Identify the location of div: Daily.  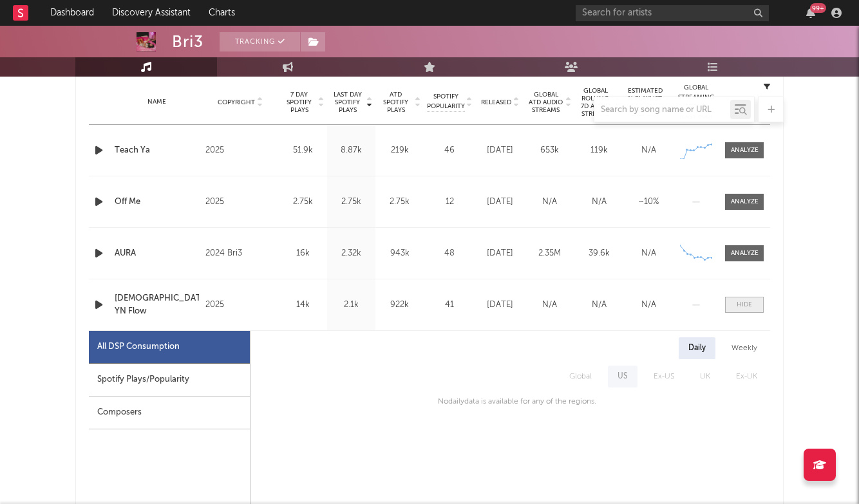
(697, 348).